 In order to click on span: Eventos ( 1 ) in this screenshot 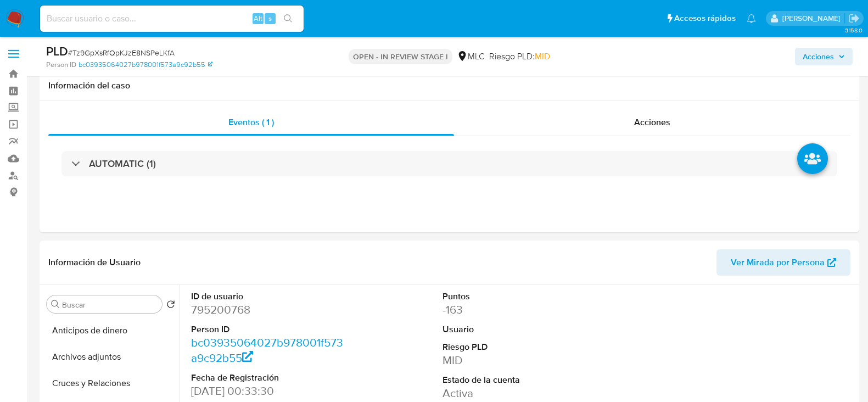, I will do `click(251, 122)`.